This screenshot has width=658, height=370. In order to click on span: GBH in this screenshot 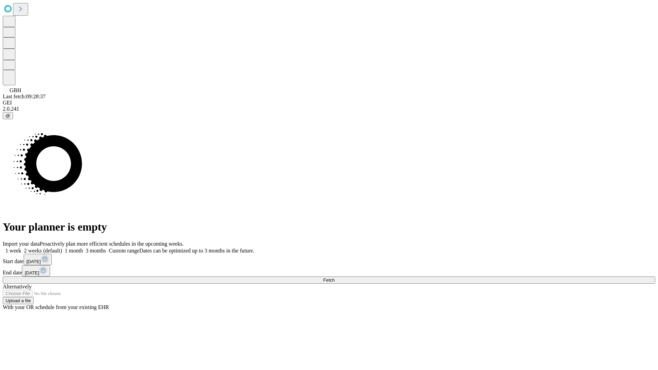, I will do `click(15, 90)`.